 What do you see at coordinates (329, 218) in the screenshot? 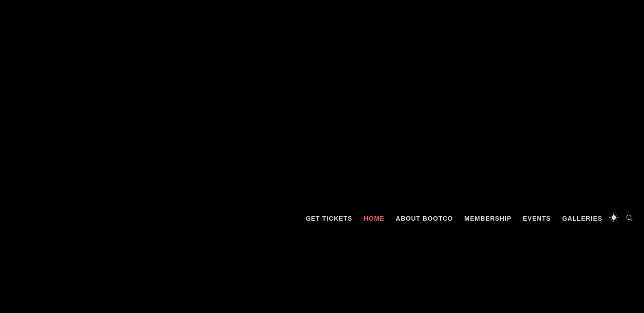
I see `a: GET TICKETS` at bounding box center [329, 218].